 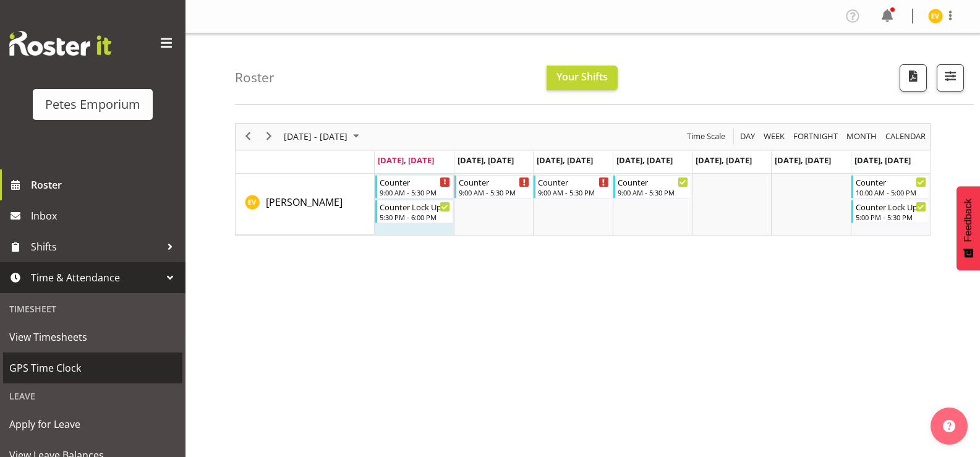 What do you see at coordinates (248, 136) in the screenshot?
I see `button: Previous` at bounding box center [248, 136].